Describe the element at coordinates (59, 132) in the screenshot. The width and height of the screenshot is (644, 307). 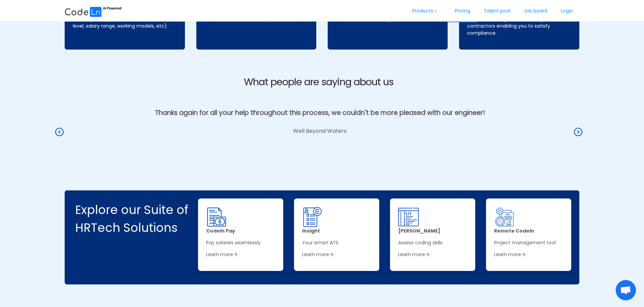
I see `i: icon: left-circle` at that location.